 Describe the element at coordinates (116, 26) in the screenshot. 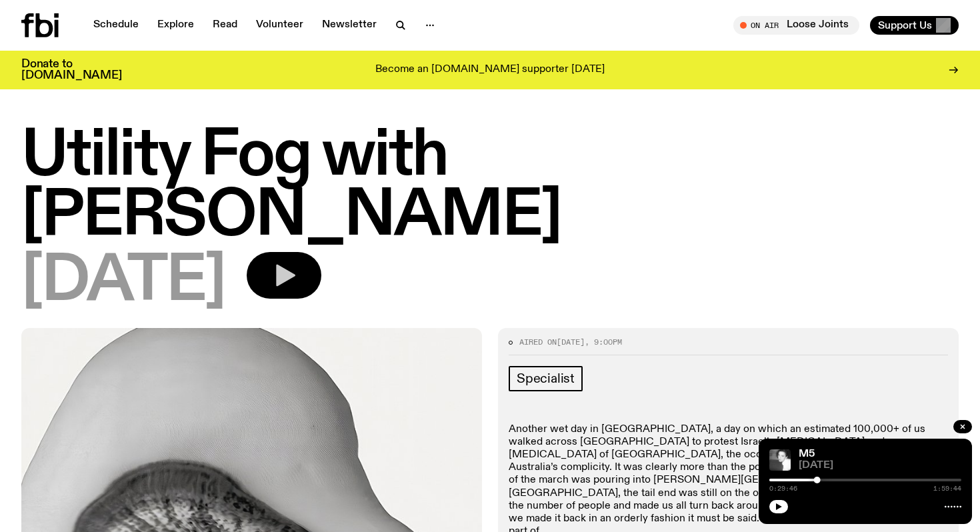

I see `a: Schedule` at that location.